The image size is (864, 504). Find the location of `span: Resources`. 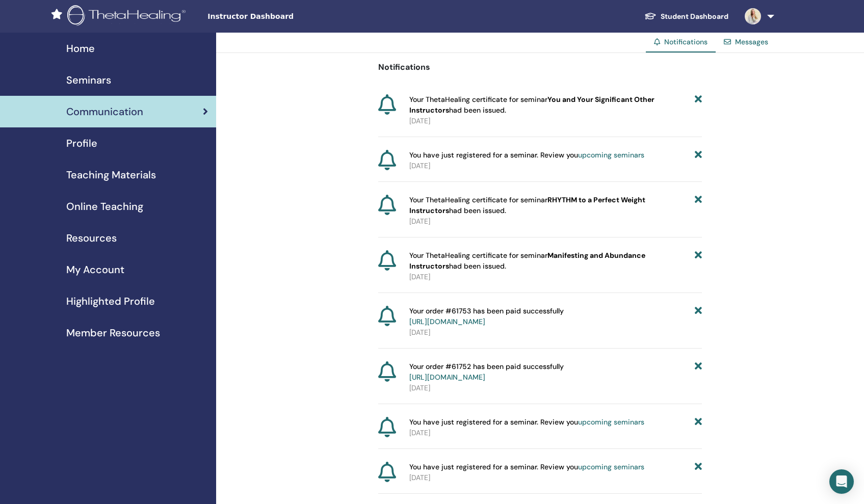

span: Resources is located at coordinates (91, 238).